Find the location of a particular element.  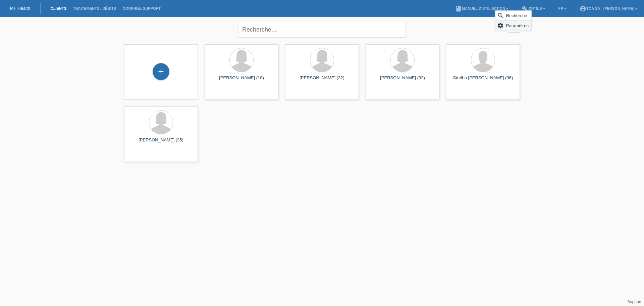

a: Courriel Support is located at coordinates (141, 8).